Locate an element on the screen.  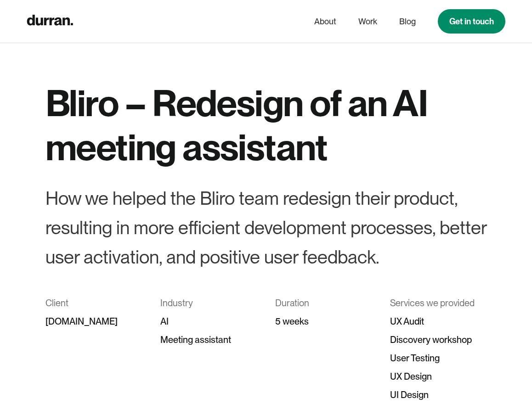
div: Discovery workshop is located at coordinates (438, 340).